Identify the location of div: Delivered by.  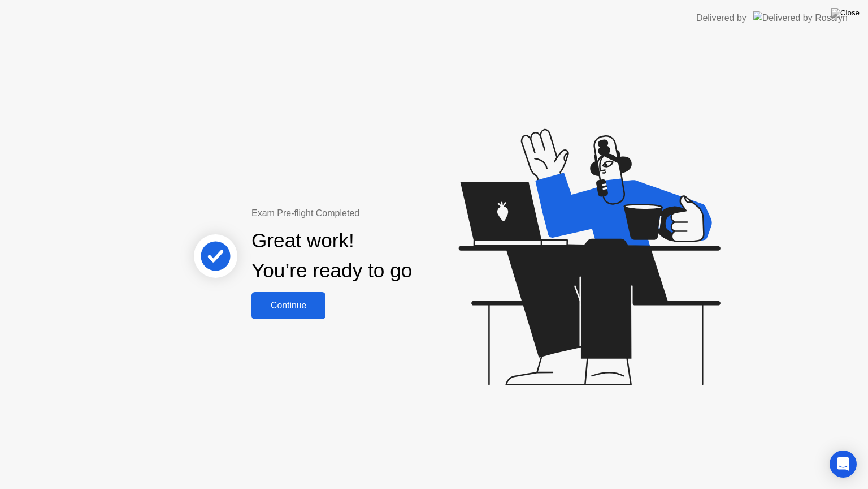
(722, 18).